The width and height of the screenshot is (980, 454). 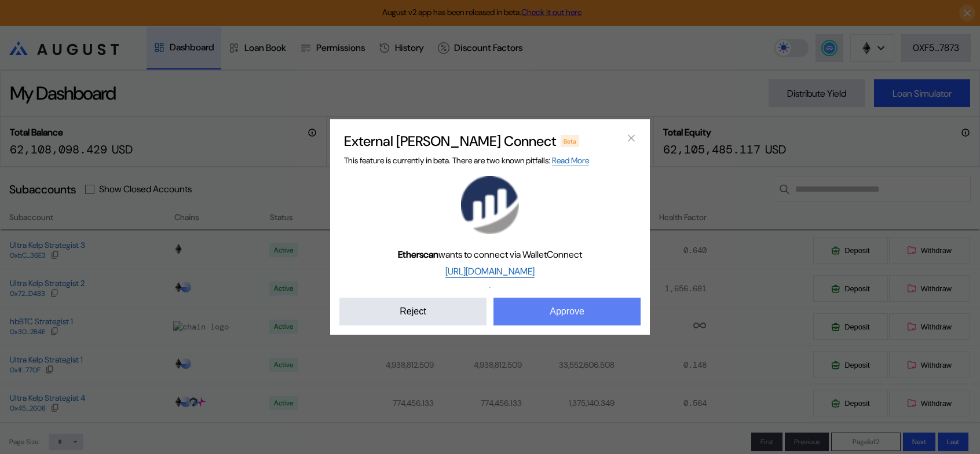 What do you see at coordinates (413, 312) in the screenshot?
I see `button: Reject` at bounding box center [413, 312].